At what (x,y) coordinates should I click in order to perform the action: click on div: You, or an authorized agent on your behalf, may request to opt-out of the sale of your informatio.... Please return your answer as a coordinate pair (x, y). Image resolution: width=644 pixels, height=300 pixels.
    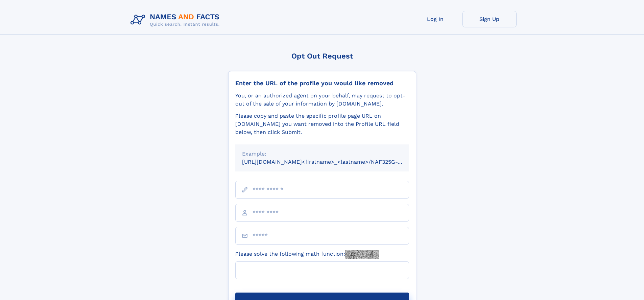
    Looking at the image, I should click on (322, 100).